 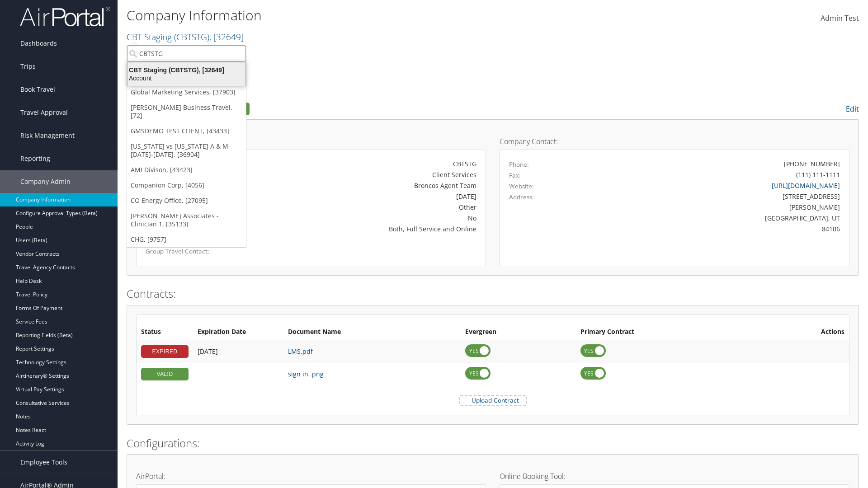 What do you see at coordinates (44, 462) in the screenshot?
I see `span: Employee Tools` at bounding box center [44, 462].